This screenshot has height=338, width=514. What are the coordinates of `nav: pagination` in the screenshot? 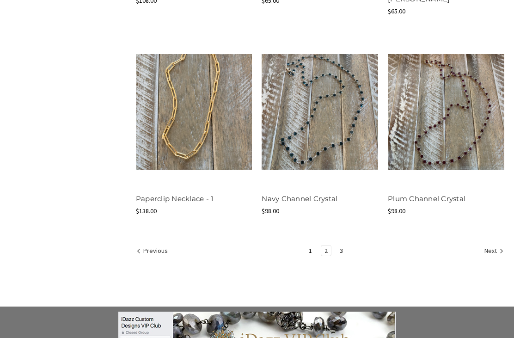 It's located at (320, 251).